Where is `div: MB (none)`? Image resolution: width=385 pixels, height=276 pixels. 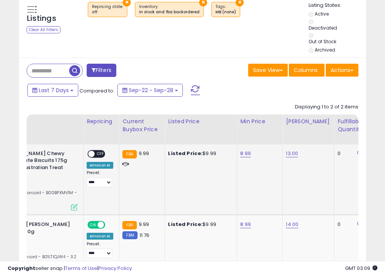 div: MB (none) is located at coordinates (226, 12).